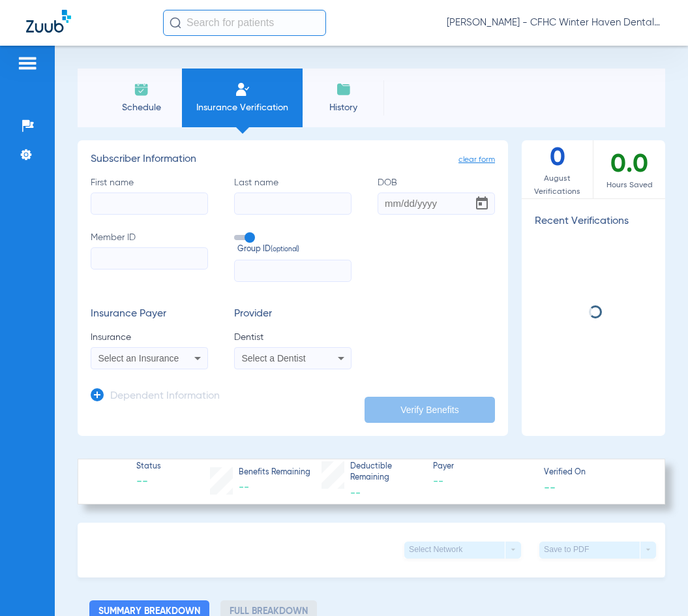 The width and height of the screenshot is (688, 616). Describe the element at coordinates (274, 473) in the screenshot. I see `span: Benefits Remaining` at that location.